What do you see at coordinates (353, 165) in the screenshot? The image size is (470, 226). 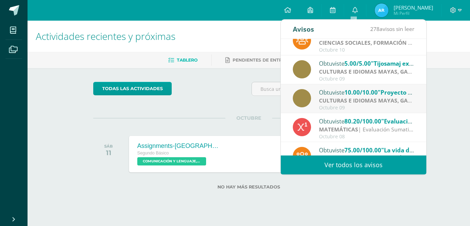 I see `a: Ver todos los avisos` at bounding box center [353, 165].